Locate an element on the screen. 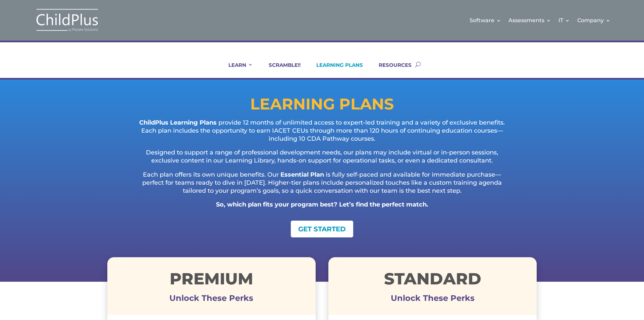 This screenshot has width=644, height=320. h1: STANDARD is located at coordinates (432, 280).